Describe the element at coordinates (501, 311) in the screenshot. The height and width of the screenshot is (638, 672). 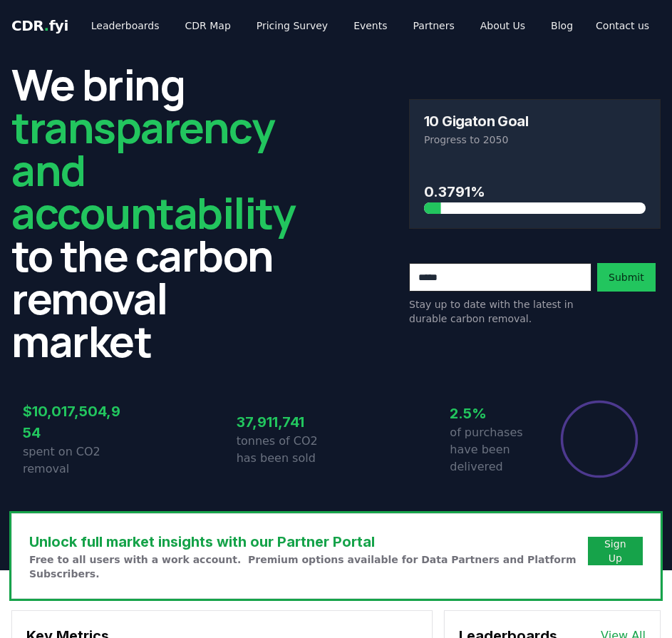
I see `p: Stay up to date with the latest in durable carbon removal.` at that location.